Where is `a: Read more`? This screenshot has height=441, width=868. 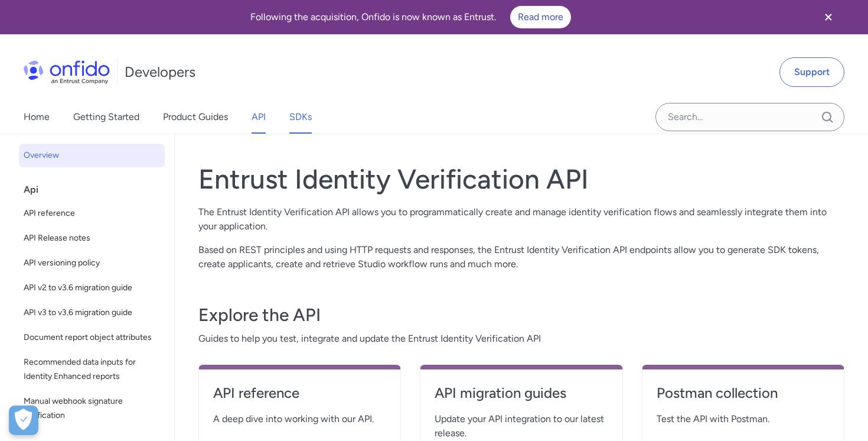 a: Read more is located at coordinates (540, 17).